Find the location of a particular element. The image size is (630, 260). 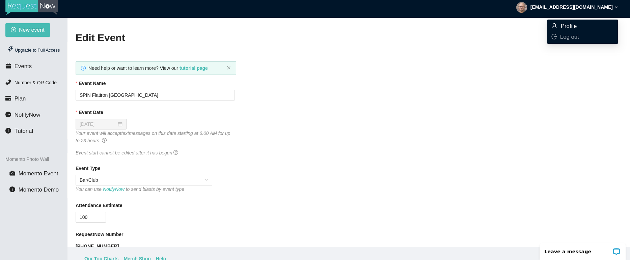

b: Attendance Estimate is located at coordinates (99, 205).